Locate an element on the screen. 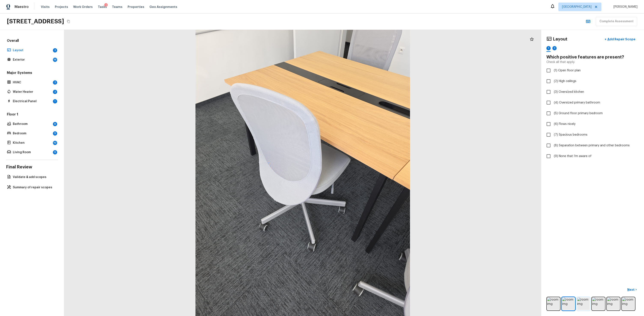  div: 9 is located at coordinates (55, 124).